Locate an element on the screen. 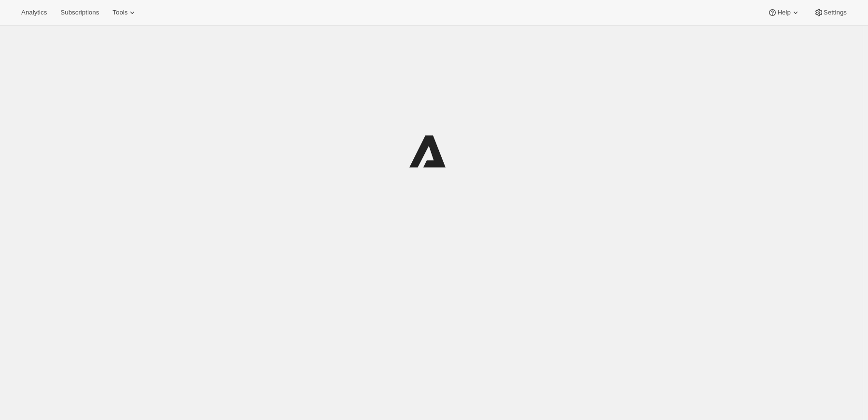  button: Tools is located at coordinates (124, 13).